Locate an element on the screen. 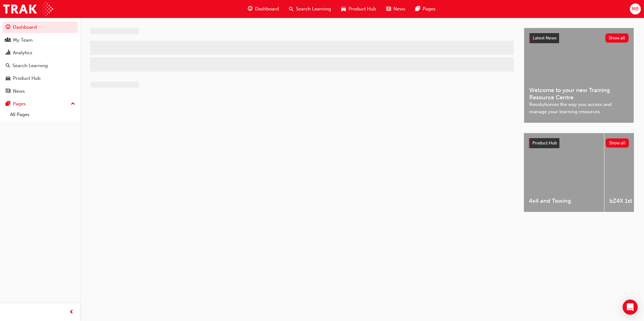  span: Search Learning is located at coordinates (313, 9).